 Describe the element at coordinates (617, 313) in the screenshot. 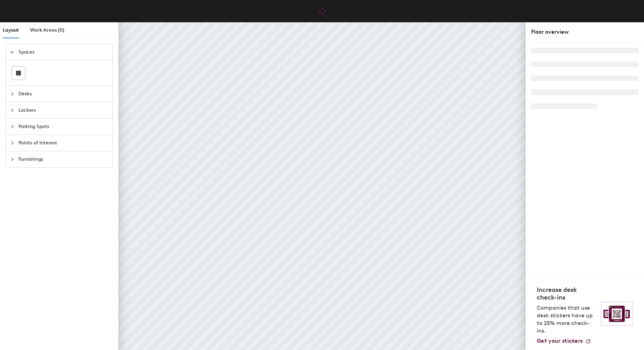

I see `img: Sticker logo` at that location.